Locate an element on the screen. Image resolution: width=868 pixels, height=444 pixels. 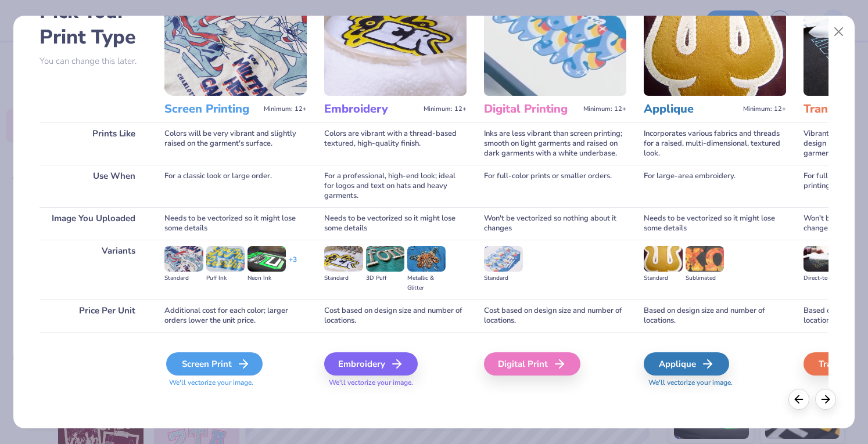
div: For a classic look or large order. is located at coordinates (235, 186).